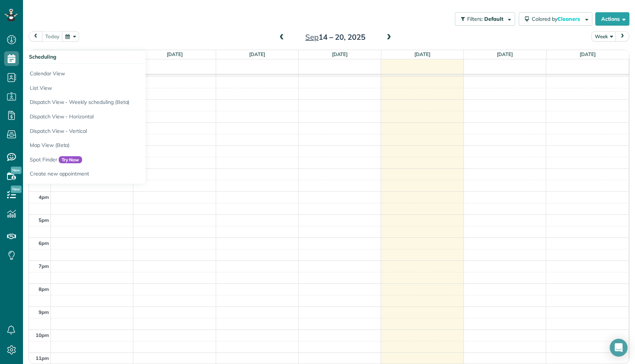 The image size is (635, 364). Describe the element at coordinates (493, 19) in the screenshot. I see `span: Default` at that location.